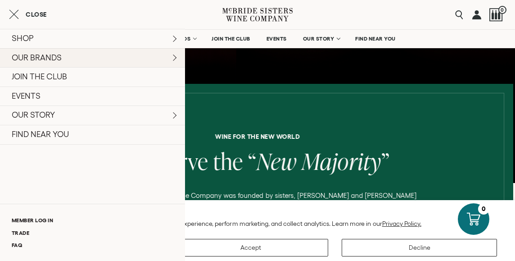  What do you see at coordinates (231, 39) in the screenshot?
I see `a: JOIN THE CLUB` at bounding box center [231, 39].